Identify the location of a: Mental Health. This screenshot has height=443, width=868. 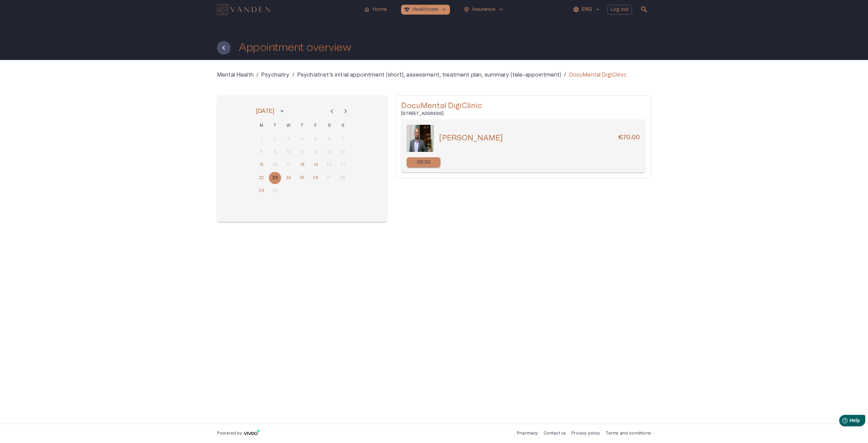
(236, 75).